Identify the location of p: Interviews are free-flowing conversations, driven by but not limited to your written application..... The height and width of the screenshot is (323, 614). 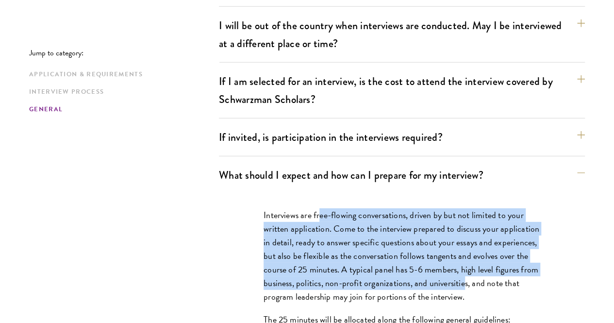
(402, 256).